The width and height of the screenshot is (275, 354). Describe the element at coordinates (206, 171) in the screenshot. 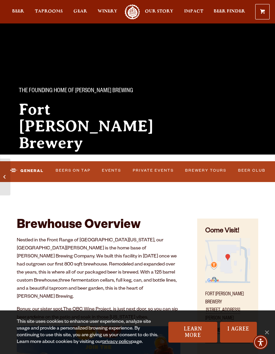

I see `a: Brewery Tours` at that location.